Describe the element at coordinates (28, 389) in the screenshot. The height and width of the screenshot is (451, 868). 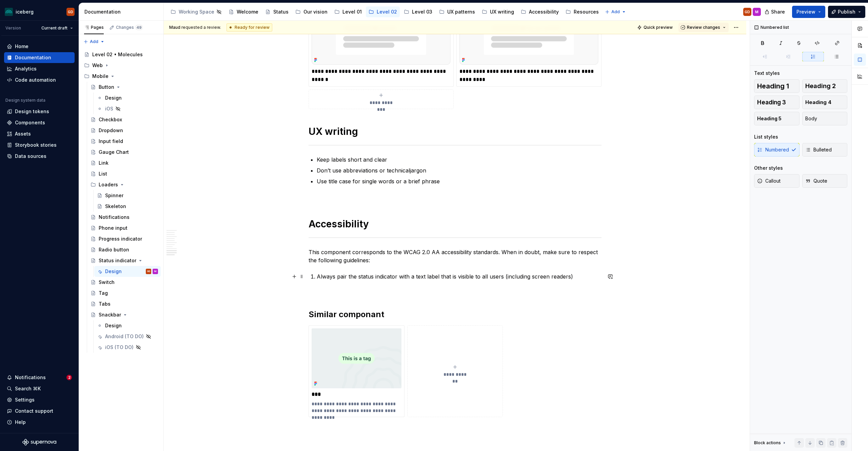
I see `div: Search ⌘K` at that location.